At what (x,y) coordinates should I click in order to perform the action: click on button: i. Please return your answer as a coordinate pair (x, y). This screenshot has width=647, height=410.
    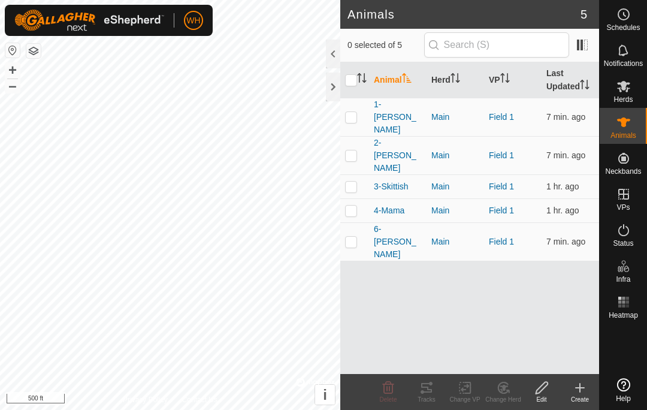
    Looking at the image, I should click on (325, 394).